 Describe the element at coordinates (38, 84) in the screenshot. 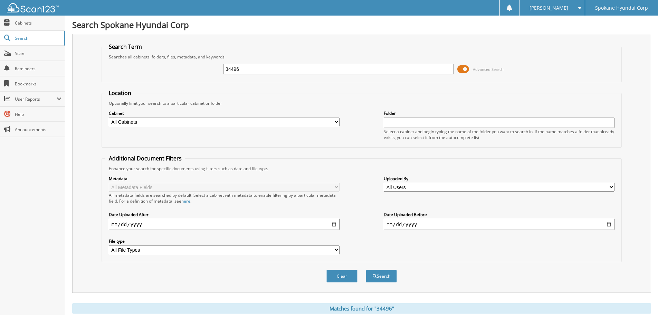

I see `span: Bookmarks` at that location.